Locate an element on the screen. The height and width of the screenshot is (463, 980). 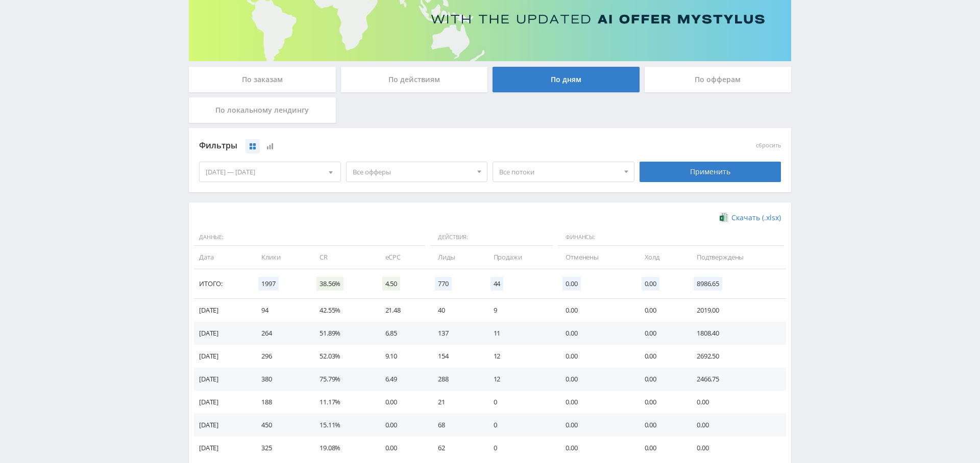
td: Подтверждены is located at coordinates (736, 257).